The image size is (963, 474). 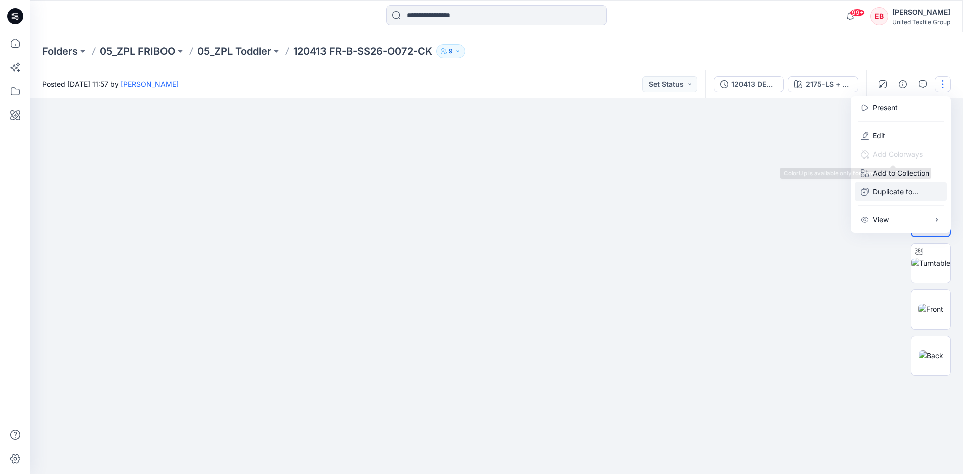 What do you see at coordinates (895, 191) in the screenshot?
I see `p: Duplicate to...` at bounding box center [895, 191].